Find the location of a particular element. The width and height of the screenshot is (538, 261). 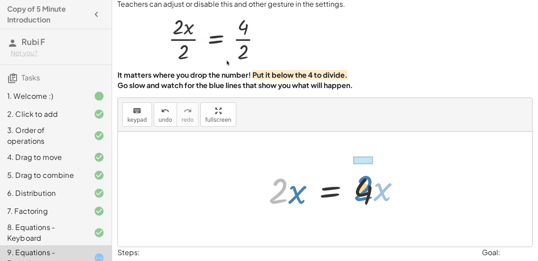

strong: Go slow and watch for the blue lines that show you what will happen. is located at coordinates (235, 85).